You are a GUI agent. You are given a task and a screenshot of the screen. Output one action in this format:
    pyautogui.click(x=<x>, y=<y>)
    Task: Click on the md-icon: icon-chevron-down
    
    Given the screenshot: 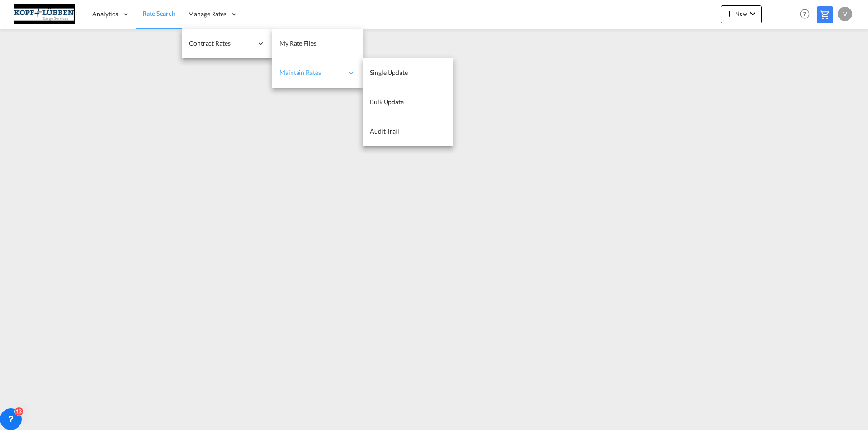 What is the action you would take?
    pyautogui.click(x=752, y=14)
    